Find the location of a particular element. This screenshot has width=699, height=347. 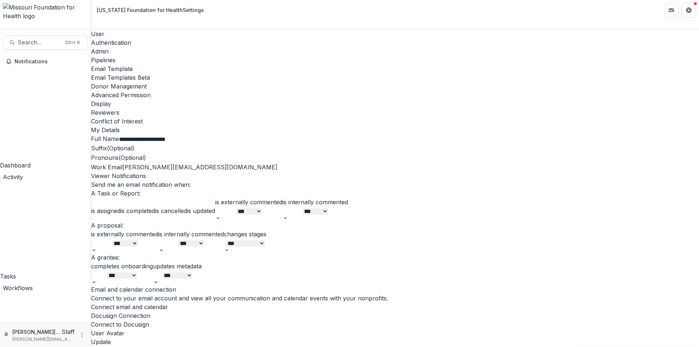

div: anveet@trytemelio.com is located at coordinates (7, 334).